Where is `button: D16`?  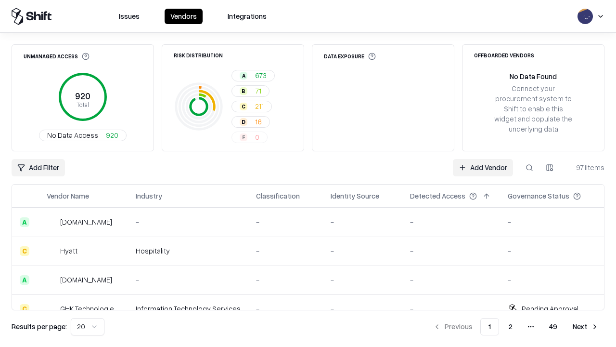 button: D16 is located at coordinates (251, 122).